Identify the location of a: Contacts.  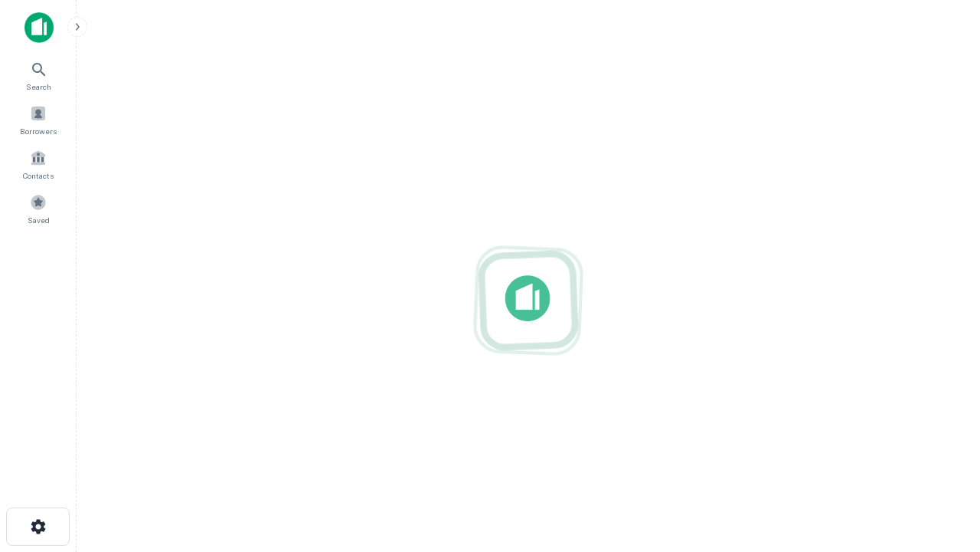
(38, 164).